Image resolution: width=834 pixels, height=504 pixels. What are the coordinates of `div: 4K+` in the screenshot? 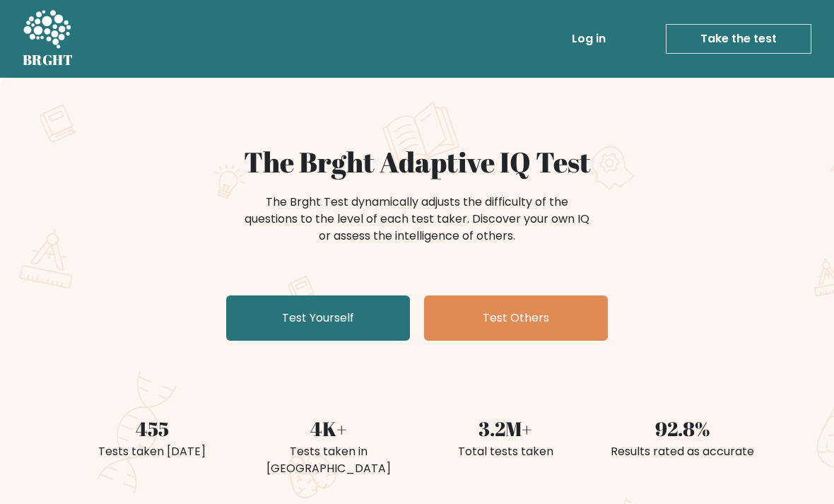 It's located at (329, 428).